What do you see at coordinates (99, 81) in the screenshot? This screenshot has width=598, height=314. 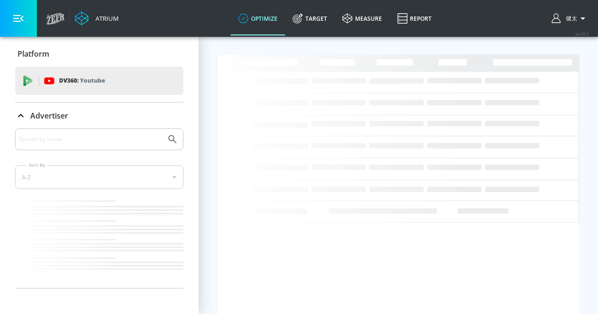 I see `div: DV360: Youtube` at bounding box center [99, 81].